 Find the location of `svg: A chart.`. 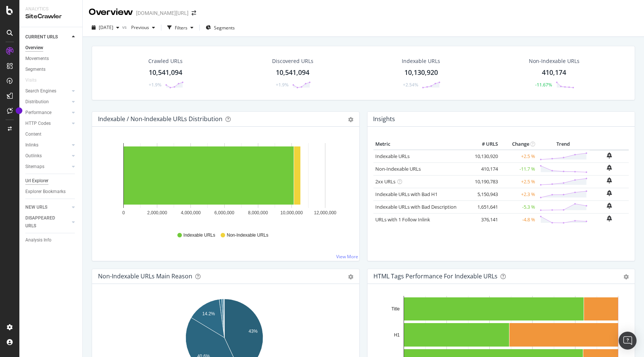

svg: A chart. is located at coordinates (224, 181).